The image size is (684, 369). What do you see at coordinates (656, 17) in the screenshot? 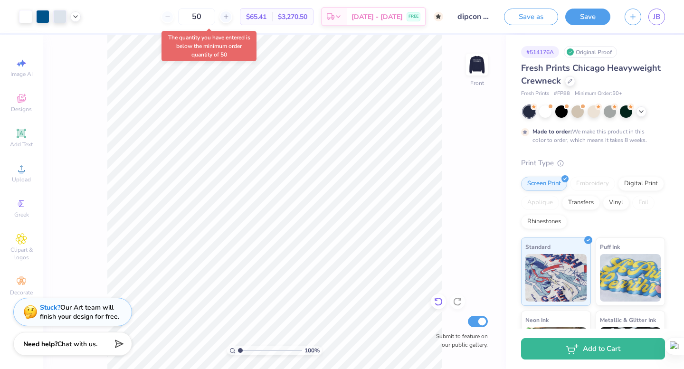
I see `span: JB` at bounding box center [656, 17].